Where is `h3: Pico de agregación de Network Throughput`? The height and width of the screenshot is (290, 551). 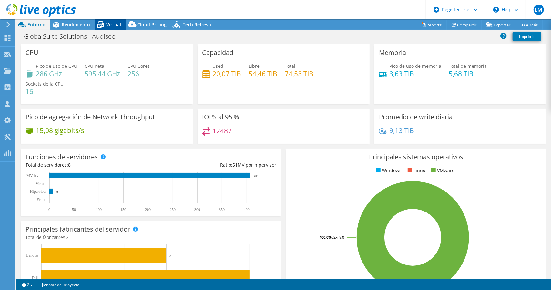
h3: Pico de agregación de Network Throughput is located at coordinates (90, 117).